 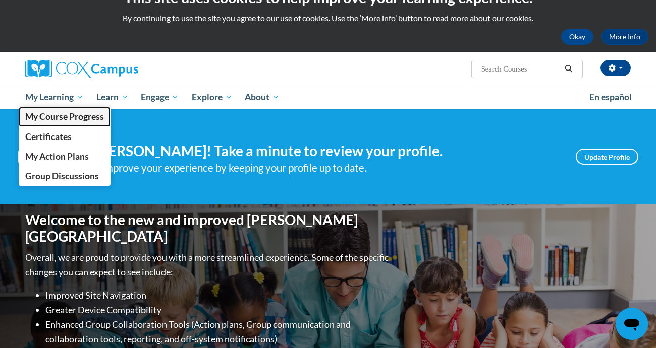 I want to click on button: Okay, so click(x=577, y=37).